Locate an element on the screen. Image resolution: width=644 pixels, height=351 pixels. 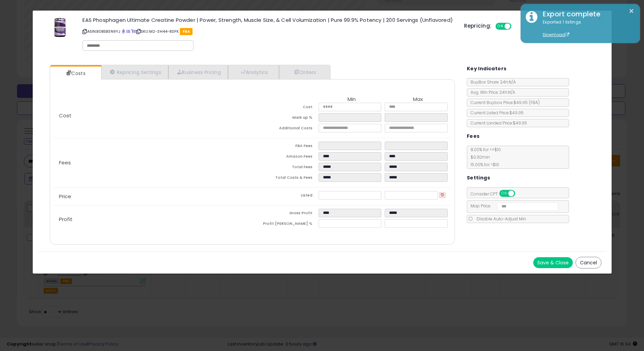
th: Max is located at coordinates (418, 99).